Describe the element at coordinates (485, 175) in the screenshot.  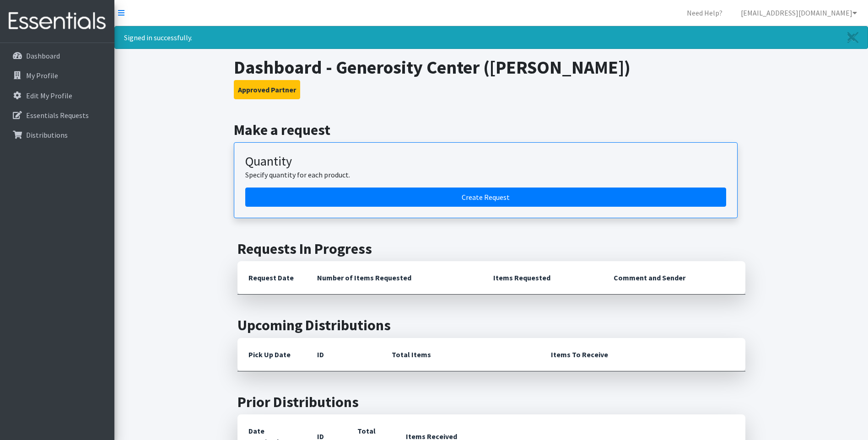
I see `p: Specify quantity for each product.` at that location.